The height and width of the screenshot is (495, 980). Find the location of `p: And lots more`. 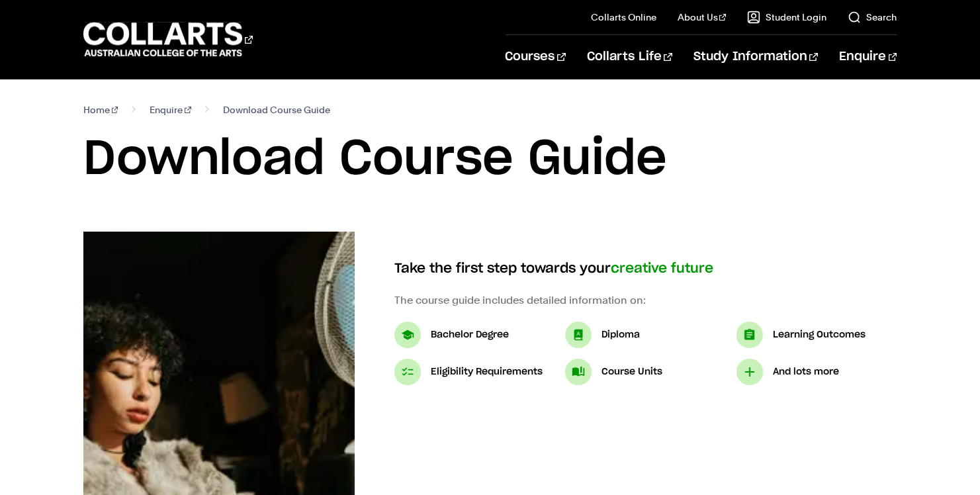

p: And lots more is located at coordinates (806, 372).